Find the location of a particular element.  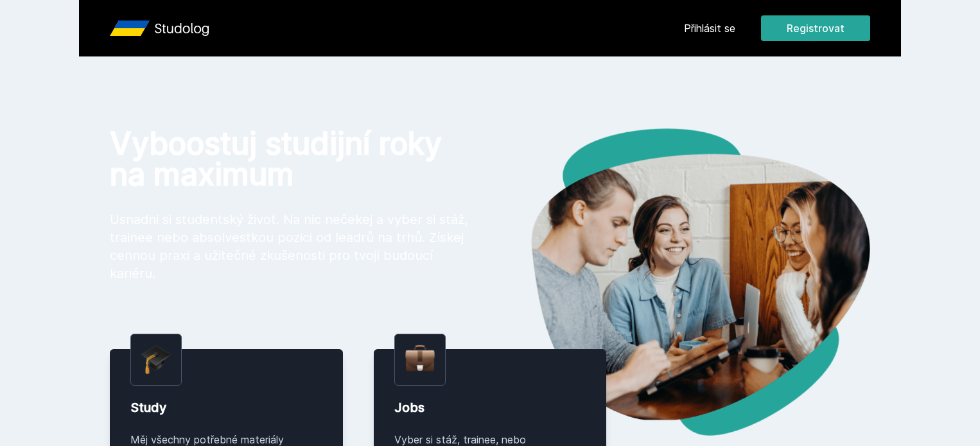

a: Přihlásit se is located at coordinates (709, 28).